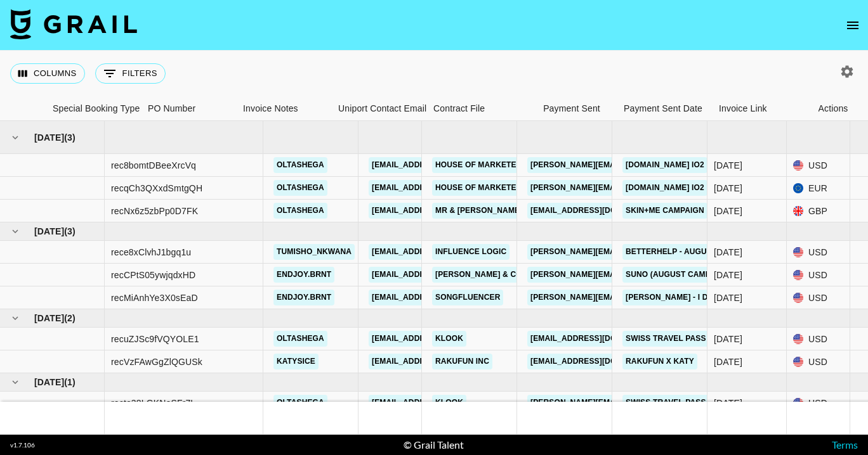  I want to click on a: SWISS TRAVEL PASS, so click(666, 403).